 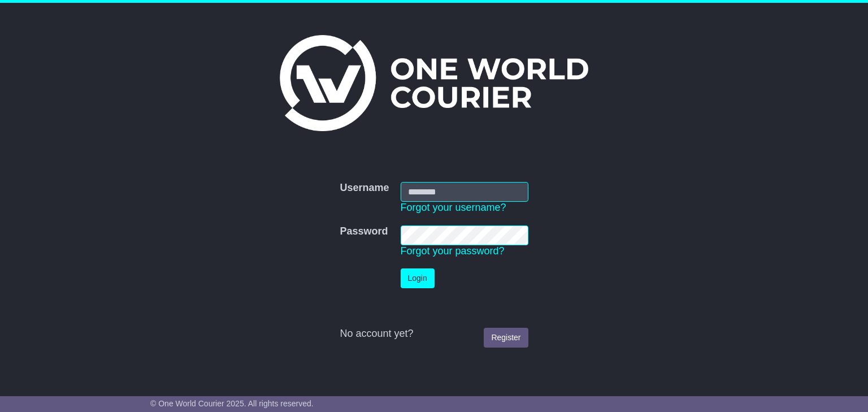 What do you see at coordinates (364, 231) in the screenshot?
I see `label: Password` at bounding box center [364, 231].